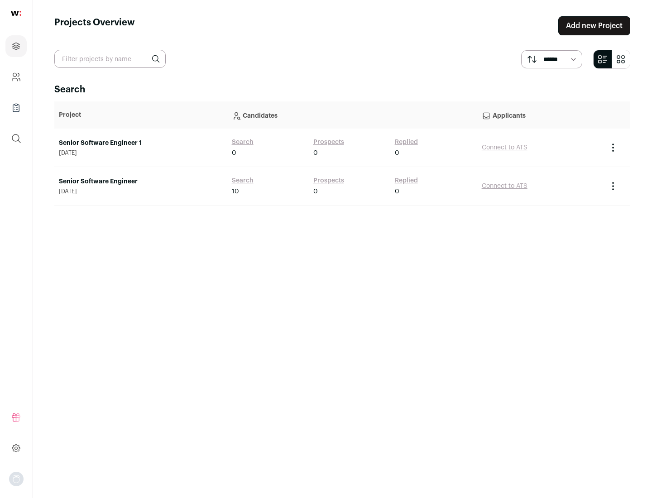 The width and height of the screenshot is (652, 498). Describe the element at coordinates (95, 26) in the screenshot. I see `h1: Projects Overview` at that location.